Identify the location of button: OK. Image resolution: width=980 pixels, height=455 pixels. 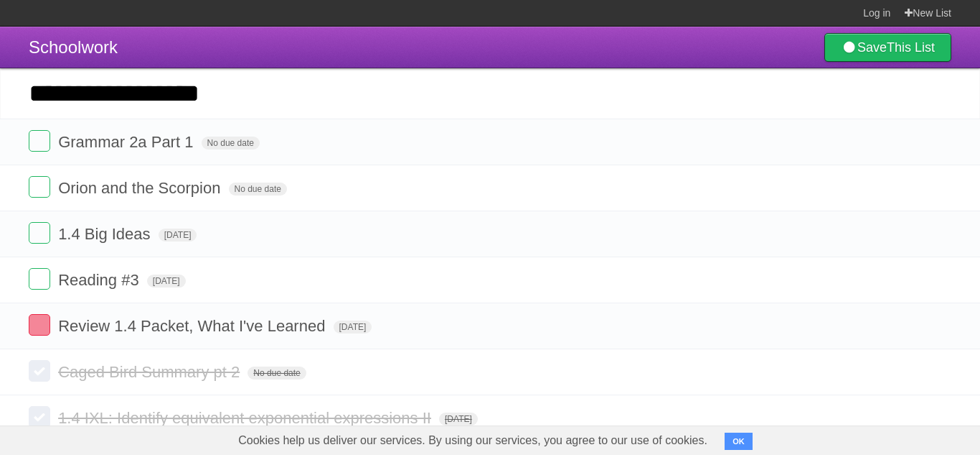
(739, 441).